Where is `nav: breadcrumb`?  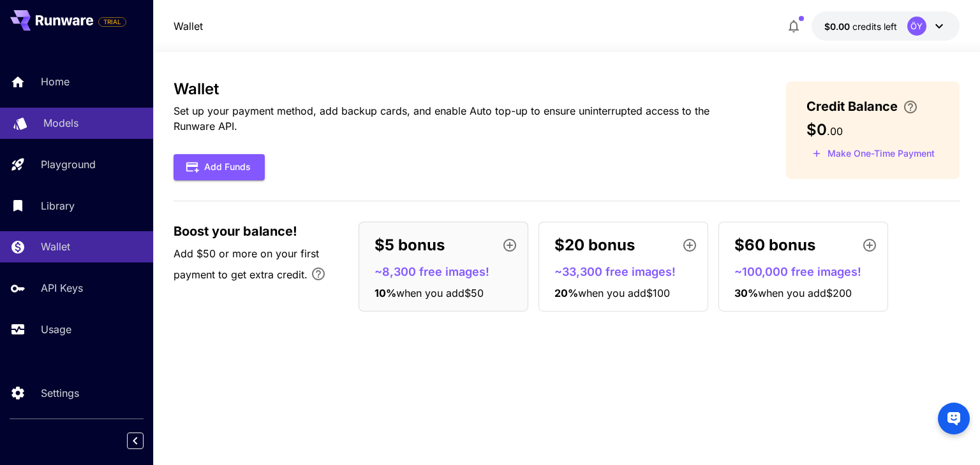
nav: breadcrumb is located at coordinates (188, 27).